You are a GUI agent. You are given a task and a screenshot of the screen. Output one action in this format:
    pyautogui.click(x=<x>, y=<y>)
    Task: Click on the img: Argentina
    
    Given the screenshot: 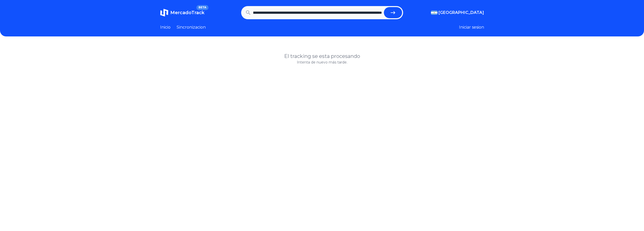 What is the action you would take?
    pyautogui.click(x=434, y=13)
    